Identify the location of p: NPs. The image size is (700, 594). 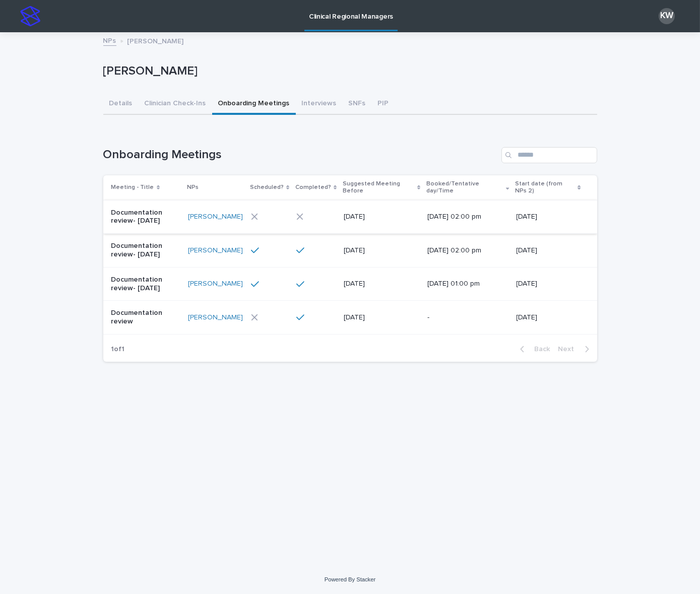
(192, 187).